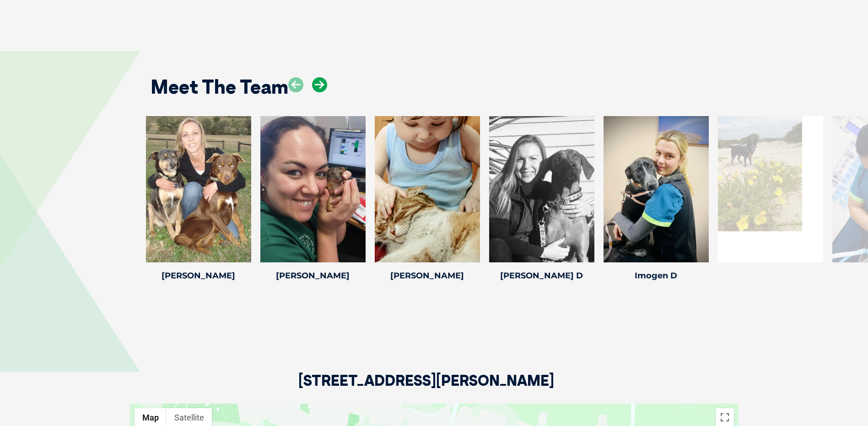 Image resolution: width=868 pixels, height=426 pixels. Describe the element at coordinates (219, 87) in the screenshot. I see `h2: Meet The Team` at that location.